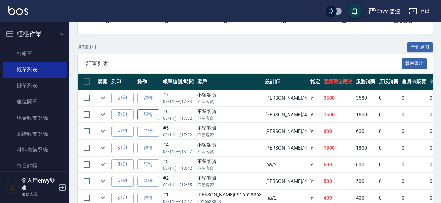  What do you see at coordinates (35, 34) in the screenshot?
I see `button: 櫃檯作業` at bounding box center [35, 34].